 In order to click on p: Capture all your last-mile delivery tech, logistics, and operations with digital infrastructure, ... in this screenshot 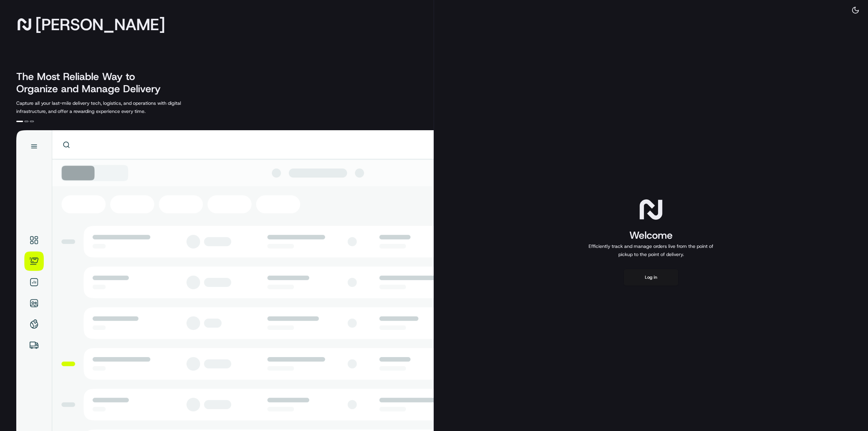, I will do `click(114, 107)`.